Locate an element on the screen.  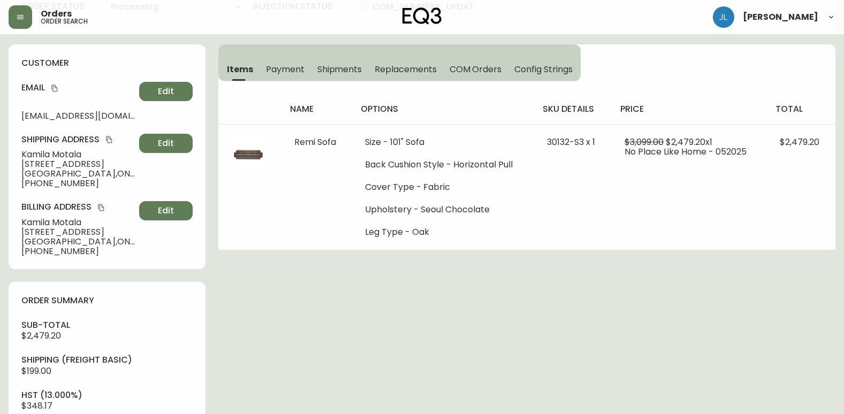
li: Leg Type - Oak is located at coordinates (443, 232).